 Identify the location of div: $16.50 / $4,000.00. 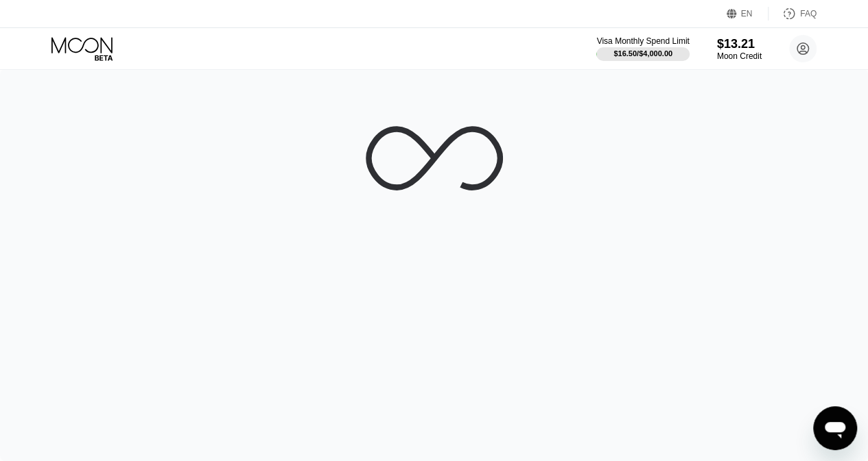
(643, 53).